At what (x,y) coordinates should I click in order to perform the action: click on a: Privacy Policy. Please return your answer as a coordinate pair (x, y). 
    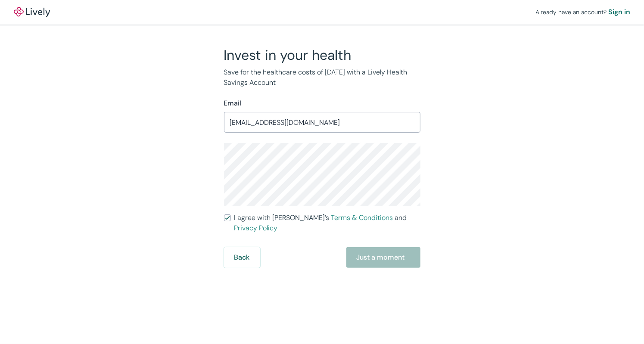
    Looking at the image, I should click on (256, 228).